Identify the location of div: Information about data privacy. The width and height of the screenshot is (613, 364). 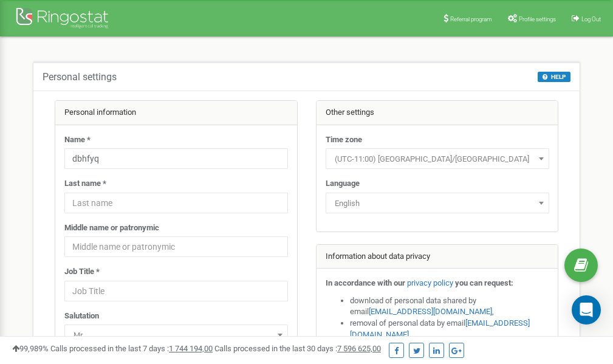
(438, 257).